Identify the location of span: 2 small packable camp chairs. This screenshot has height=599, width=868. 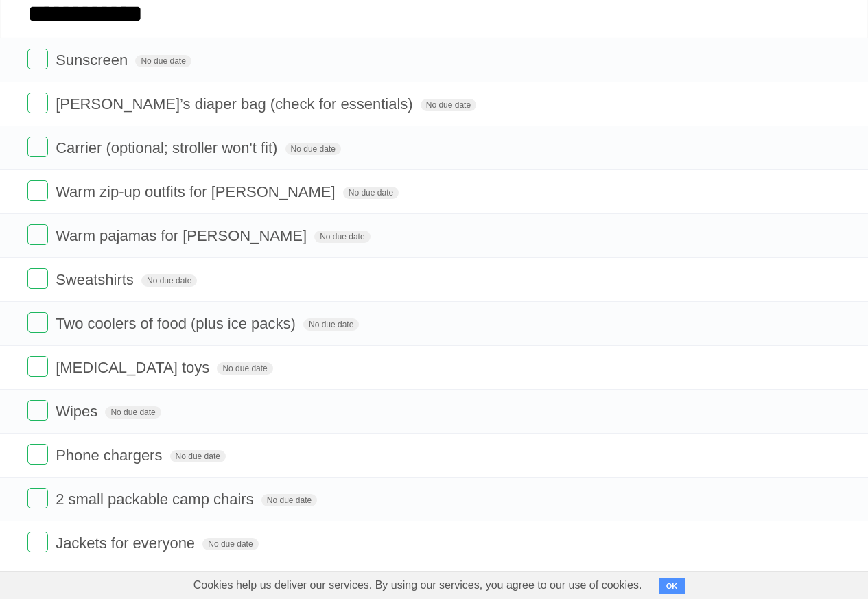
(156, 499).